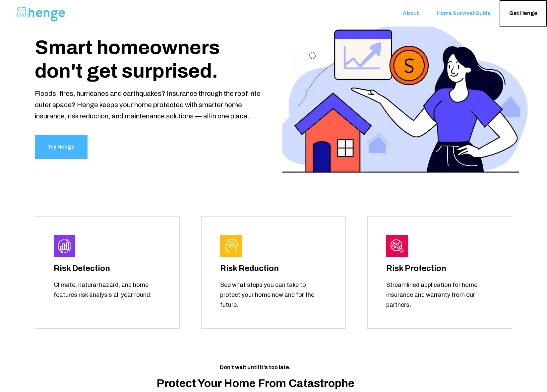 This screenshot has height=392, width=547. Describe the element at coordinates (150, 59) in the screenshot. I see `h1: Smart homeowners don't get surprised.` at that location.